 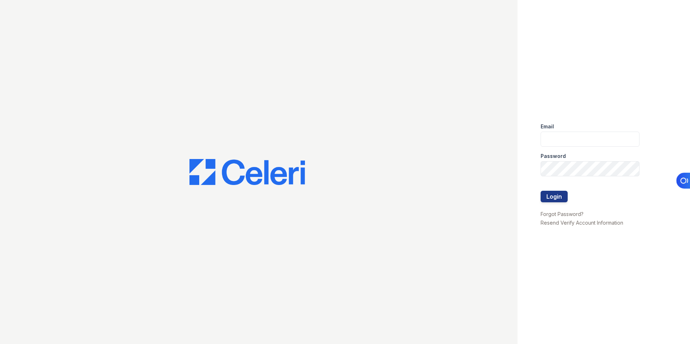 What do you see at coordinates (562, 214) in the screenshot?
I see `a: Forgot Password?` at bounding box center [562, 214].